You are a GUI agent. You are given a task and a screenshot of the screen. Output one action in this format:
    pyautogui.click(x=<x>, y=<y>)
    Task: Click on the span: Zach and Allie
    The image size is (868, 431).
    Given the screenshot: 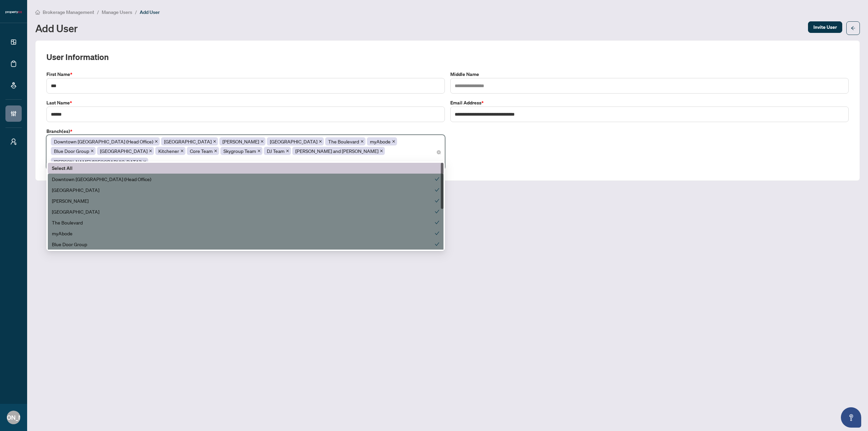 What is the action you would take?
    pyautogui.click(x=338, y=151)
    